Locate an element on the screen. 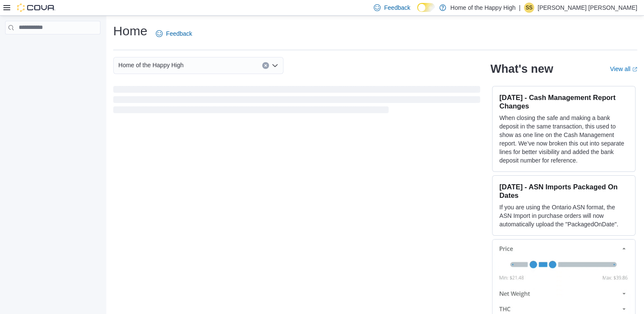 The image size is (644, 314). h1: Home is located at coordinates (130, 31).